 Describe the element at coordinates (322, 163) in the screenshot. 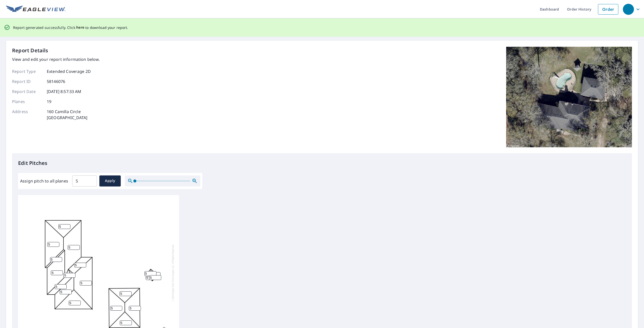

I see `p: Edit Pitches` at that location.